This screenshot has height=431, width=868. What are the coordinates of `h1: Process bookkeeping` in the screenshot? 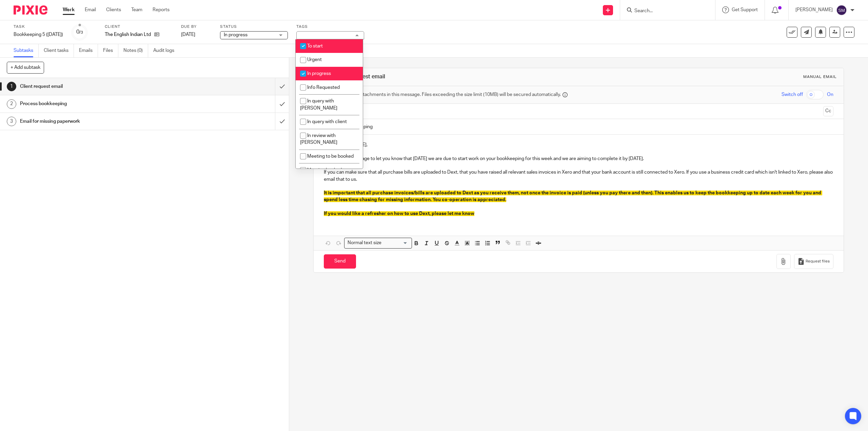 It's located at (103, 104).